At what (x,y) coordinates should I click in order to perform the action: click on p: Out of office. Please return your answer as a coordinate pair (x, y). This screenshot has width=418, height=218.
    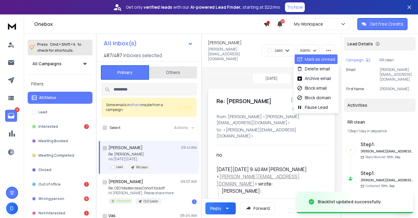
    Looking at the image, I should click on (50, 184).